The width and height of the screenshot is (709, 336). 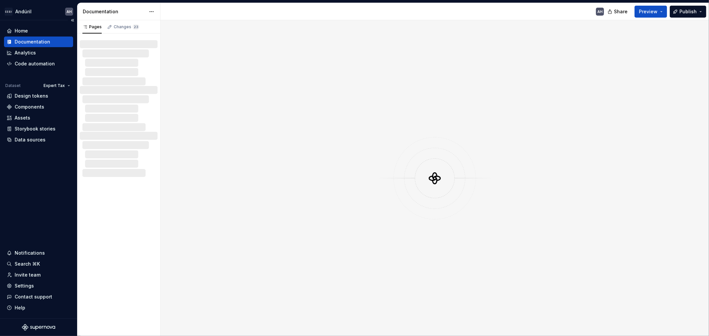 What do you see at coordinates (39, 286) in the screenshot?
I see `a: Settings` at bounding box center [39, 286].